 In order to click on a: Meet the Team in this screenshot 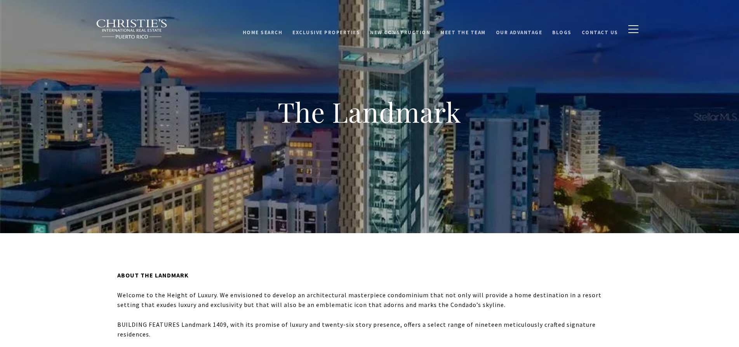, I will do `click(463, 29)`.